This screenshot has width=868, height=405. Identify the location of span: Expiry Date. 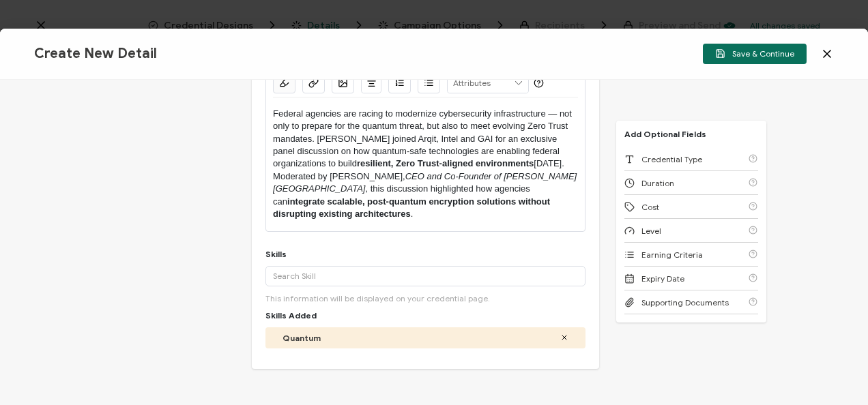
(663, 278).